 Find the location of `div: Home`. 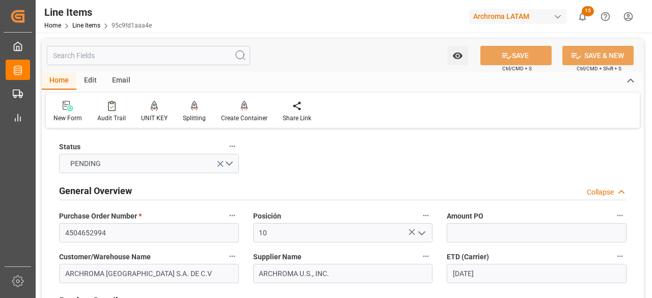

div: Home is located at coordinates (59, 81).